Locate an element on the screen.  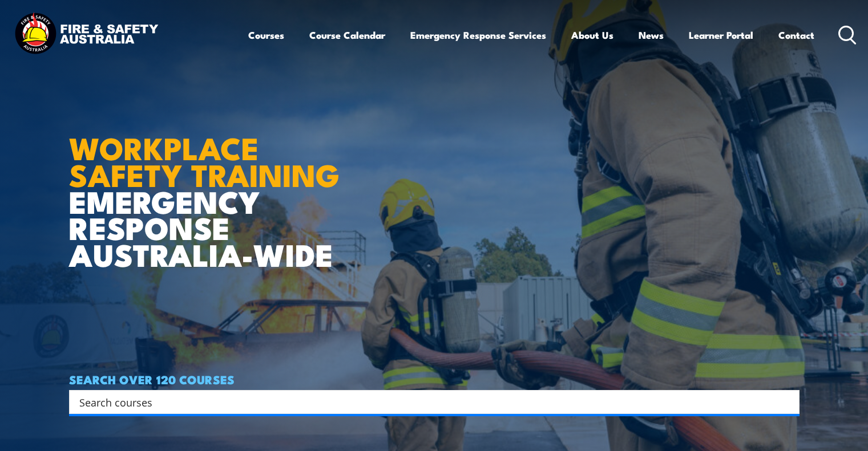
a: News is located at coordinates (651, 35).